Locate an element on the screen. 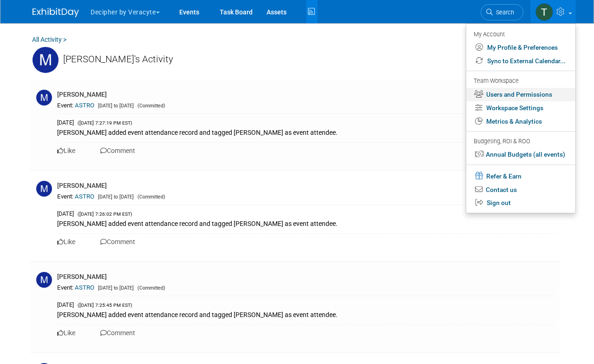 The height and width of the screenshot is (364, 594). div: My Account is located at coordinates (520, 34).